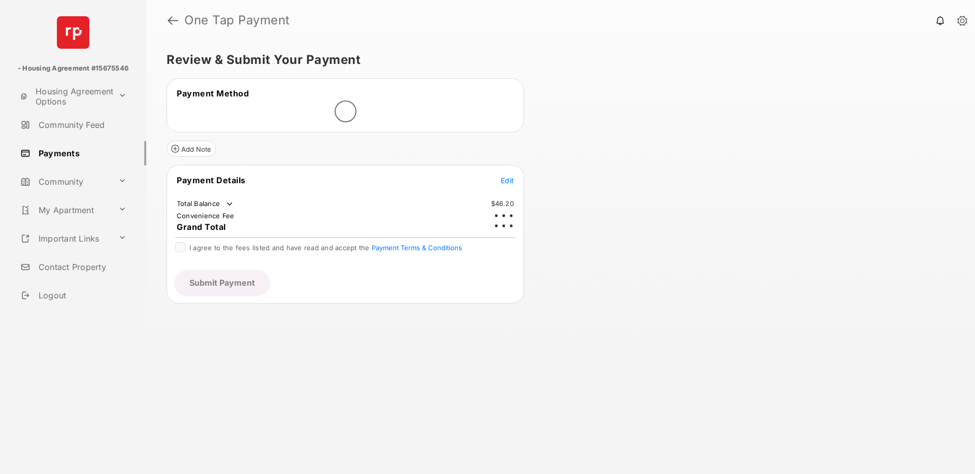 Image resolution: width=975 pixels, height=474 pixels. Describe the element at coordinates (211, 180) in the screenshot. I see `span: Payment Details` at that location.